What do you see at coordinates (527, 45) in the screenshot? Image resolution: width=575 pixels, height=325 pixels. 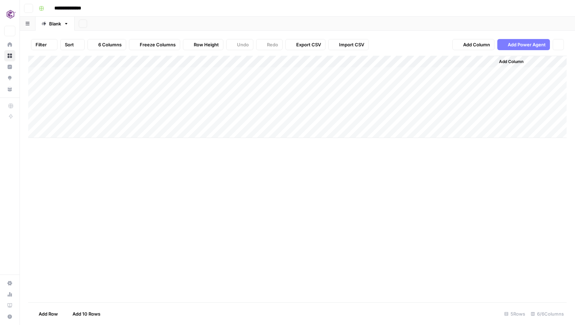 I see `span: Add Power Agent` at bounding box center [527, 45].